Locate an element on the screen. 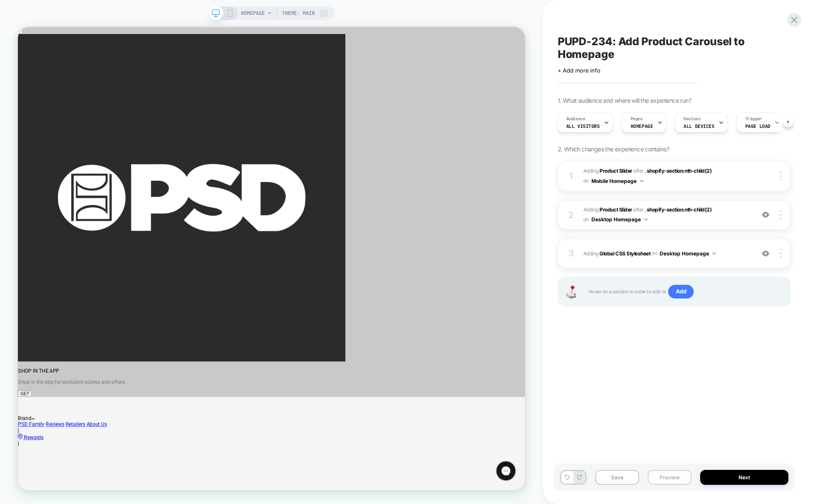 Image resolution: width=814 pixels, height=504 pixels. img: Joystick is located at coordinates (572, 292).